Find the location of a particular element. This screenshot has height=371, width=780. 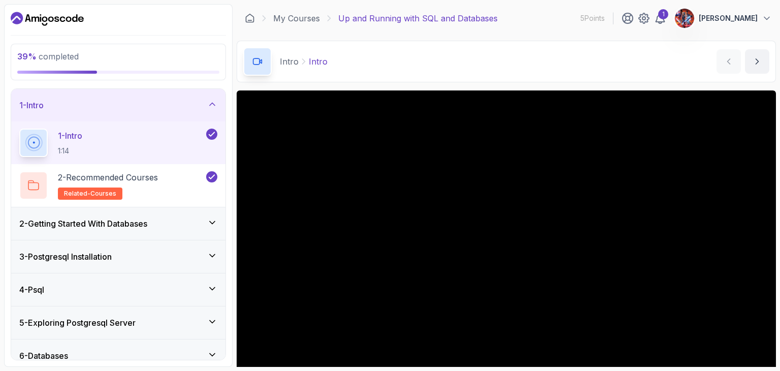

button: previous content is located at coordinates (729, 61).